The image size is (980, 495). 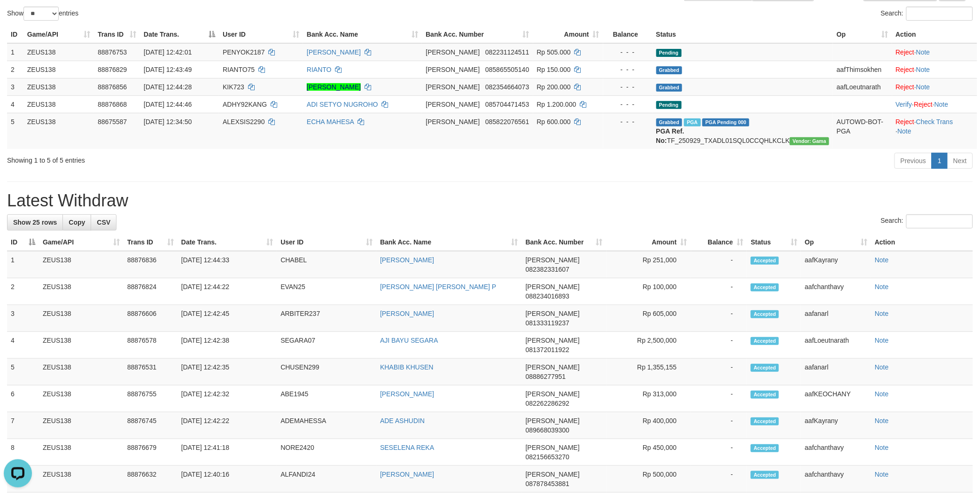 I want to click on th: Amount: activate to sort column ascending, so click(x=649, y=242).